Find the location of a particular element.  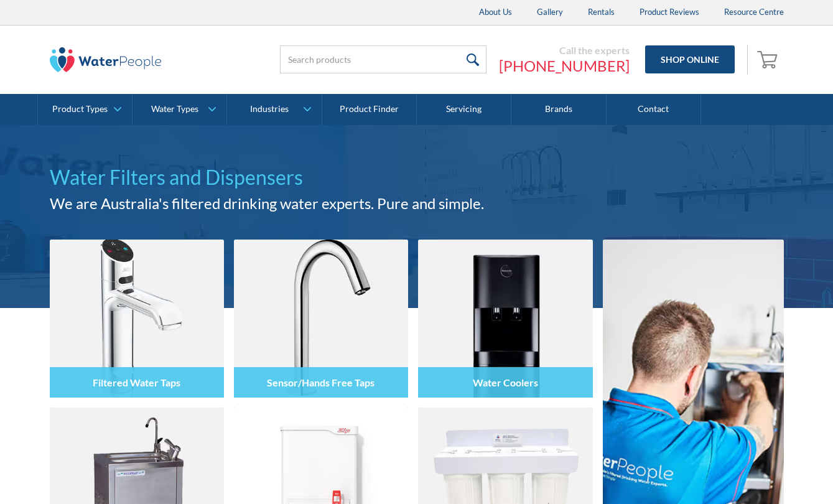

a: Product Types is located at coordinates (85, 110).